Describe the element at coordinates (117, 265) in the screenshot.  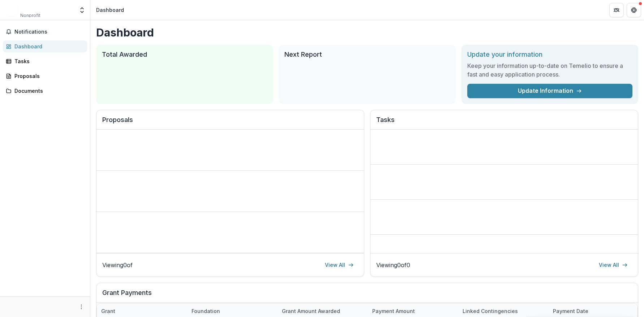
I see `p: Viewing 0 of` at that location.